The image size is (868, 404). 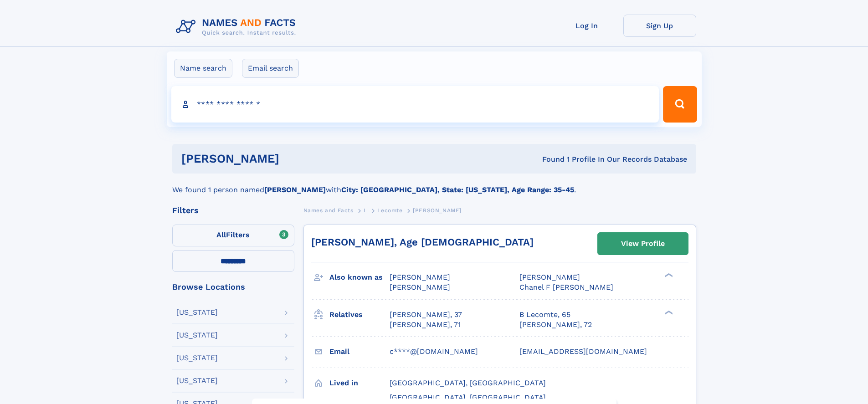 I want to click on button: Search Button, so click(x=680, y=104).